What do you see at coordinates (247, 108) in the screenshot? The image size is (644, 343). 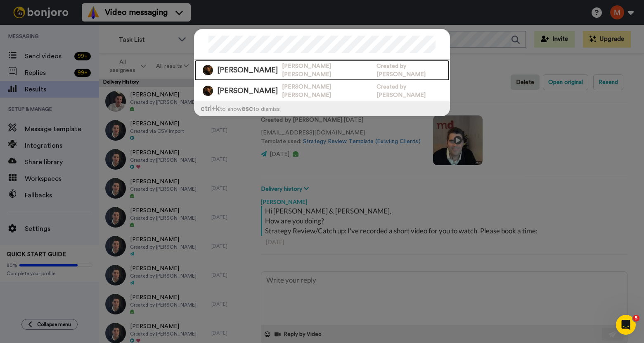 I see `span: esc` at bounding box center [247, 108].